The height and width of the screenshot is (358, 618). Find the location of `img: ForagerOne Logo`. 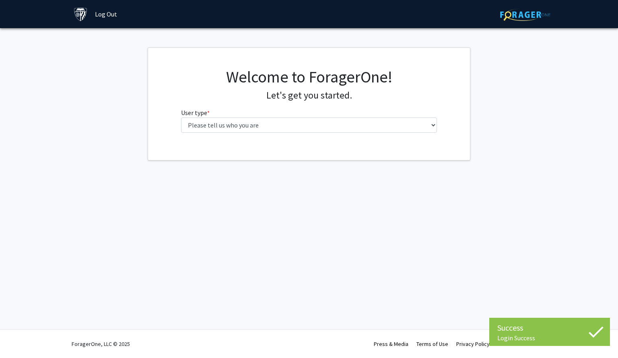

img: ForagerOne Logo is located at coordinates (525, 14).